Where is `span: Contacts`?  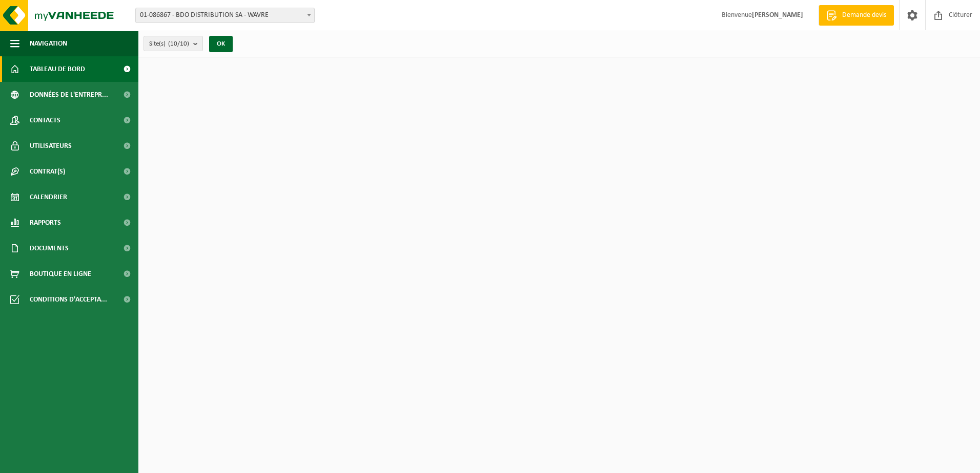 span: Contacts is located at coordinates (45, 120).